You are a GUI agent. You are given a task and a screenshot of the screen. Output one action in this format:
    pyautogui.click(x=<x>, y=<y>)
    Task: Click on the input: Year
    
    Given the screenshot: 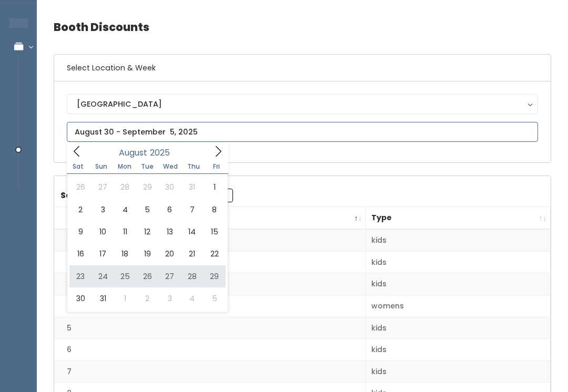 What is the action you would take?
    pyautogui.click(x=163, y=153)
    